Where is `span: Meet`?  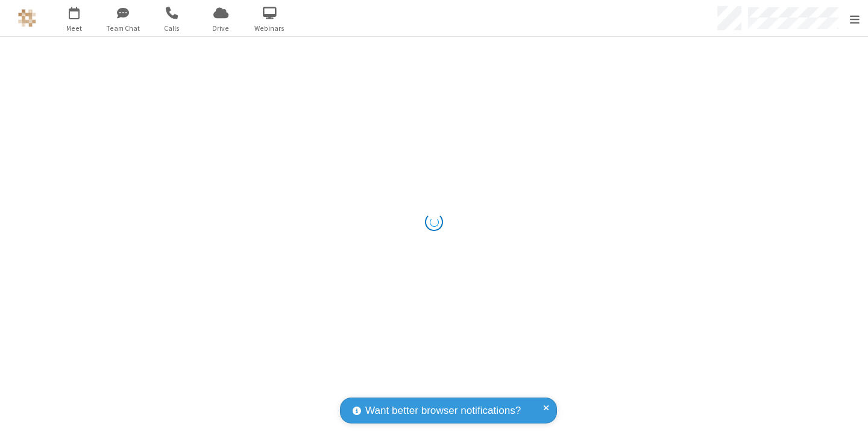
span: Meet is located at coordinates (74, 29).